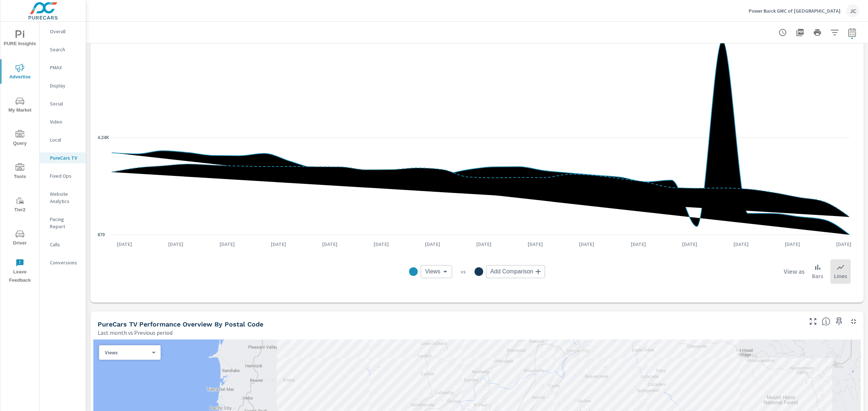  Describe the element at coordinates (512, 271) in the screenshot. I see `span: Add Comparison` at that location.